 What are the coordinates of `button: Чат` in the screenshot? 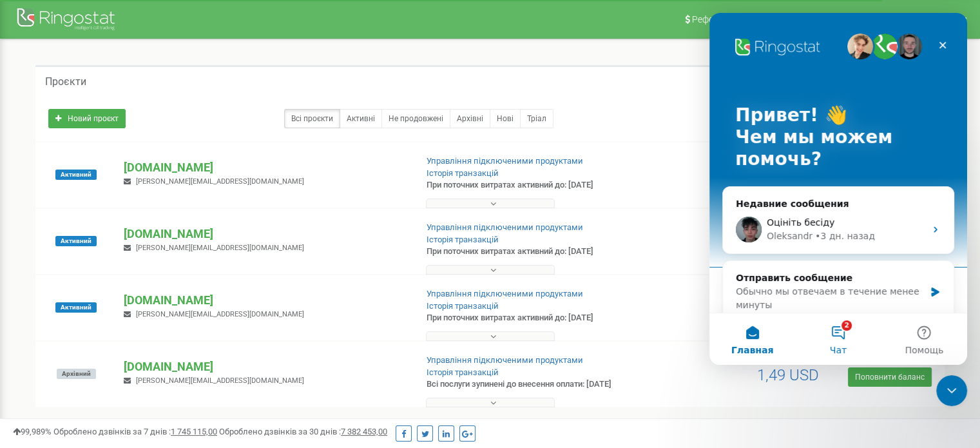 It's located at (128, 326).